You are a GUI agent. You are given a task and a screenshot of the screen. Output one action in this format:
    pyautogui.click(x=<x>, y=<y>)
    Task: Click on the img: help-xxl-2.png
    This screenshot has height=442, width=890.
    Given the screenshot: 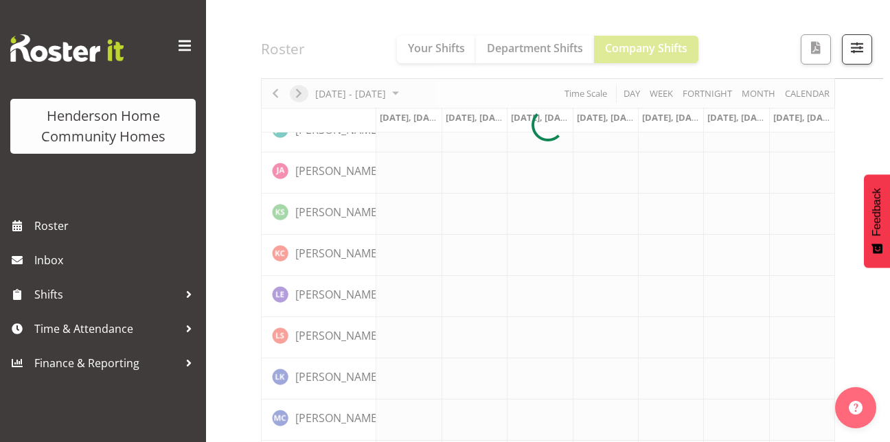 What is the action you would take?
    pyautogui.click(x=855, y=408)
    